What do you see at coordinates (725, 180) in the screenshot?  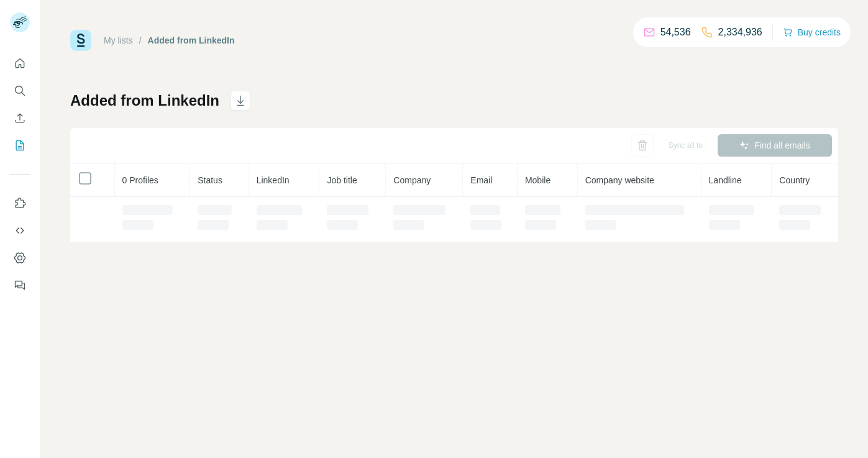 I see `span: Landline` at bounding box center [725, 180].